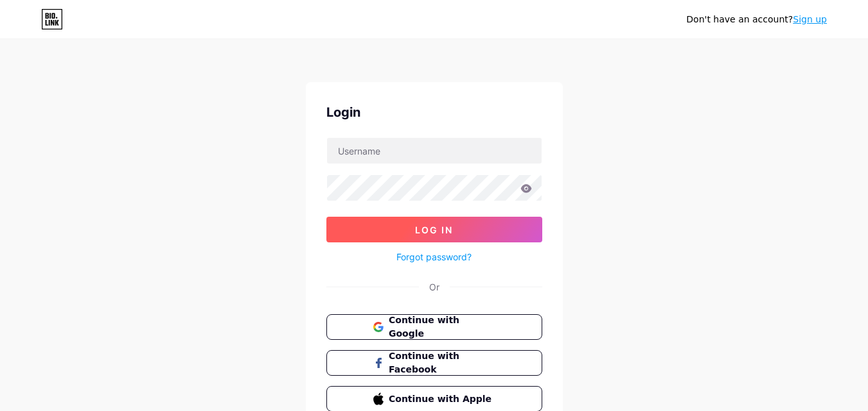 This screenshot has height=411, width=868. Describe the element at coordinates (434, 112) in the screenshot. I see `div: Login` at that location.